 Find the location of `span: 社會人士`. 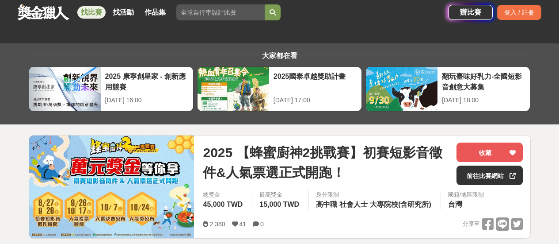

span: 社會人士 is located at coordinates (354, 204).